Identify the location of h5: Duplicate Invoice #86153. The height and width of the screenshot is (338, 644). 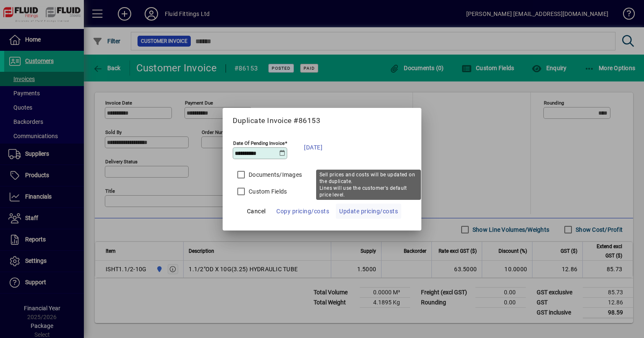
(322, 121).